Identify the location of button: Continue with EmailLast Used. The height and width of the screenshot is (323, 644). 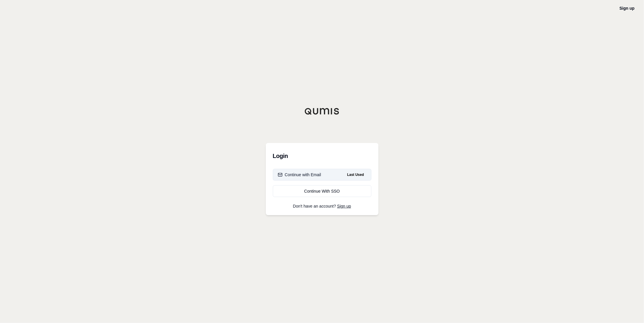
(322, 175).